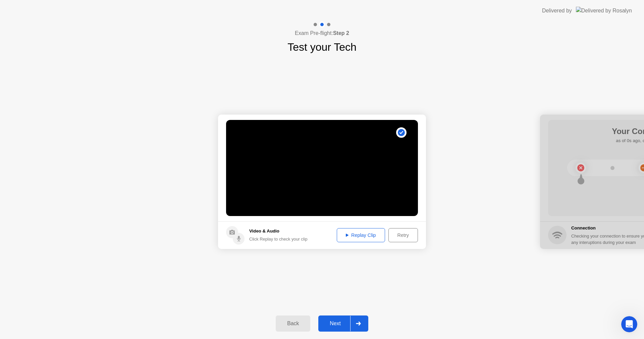 This screenshot has height=339, width=644. Describe the element at coordinates (361, 235) in the screenshot. I see `button: Replay Clip` at that location.